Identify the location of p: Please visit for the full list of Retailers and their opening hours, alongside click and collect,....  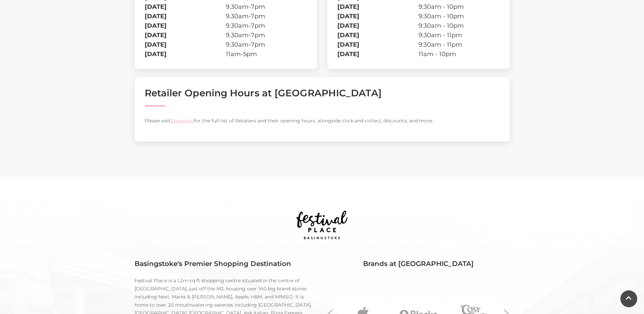
(322, 120).